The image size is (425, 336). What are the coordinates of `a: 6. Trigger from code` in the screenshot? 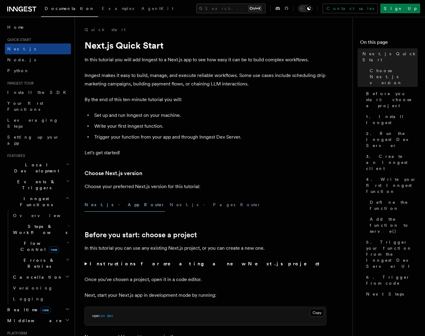 It's located at (391, 280).